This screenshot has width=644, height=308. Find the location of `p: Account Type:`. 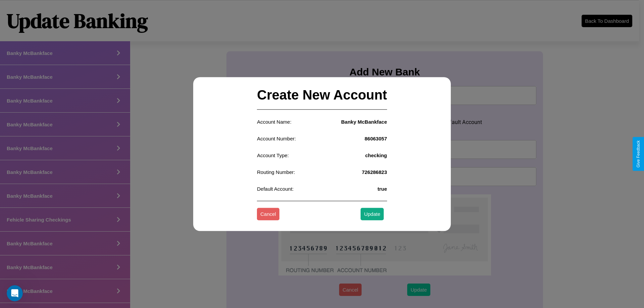

p: Account Type: is located at coordinates (272, 155).